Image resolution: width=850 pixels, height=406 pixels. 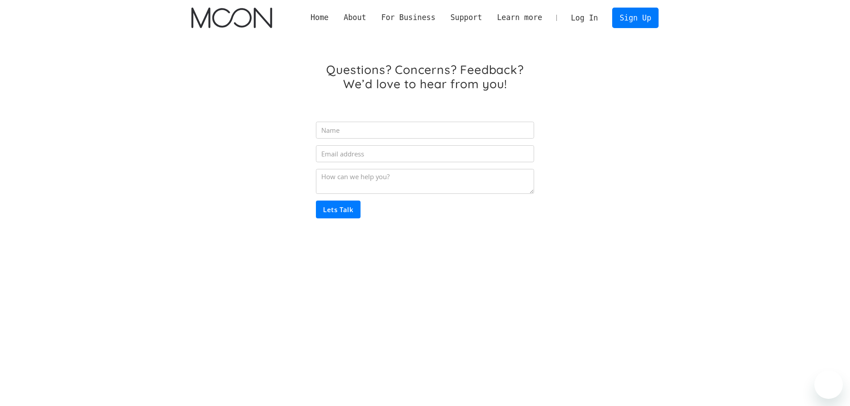 I want to click on a: Log In, so click(x=584, y=18).